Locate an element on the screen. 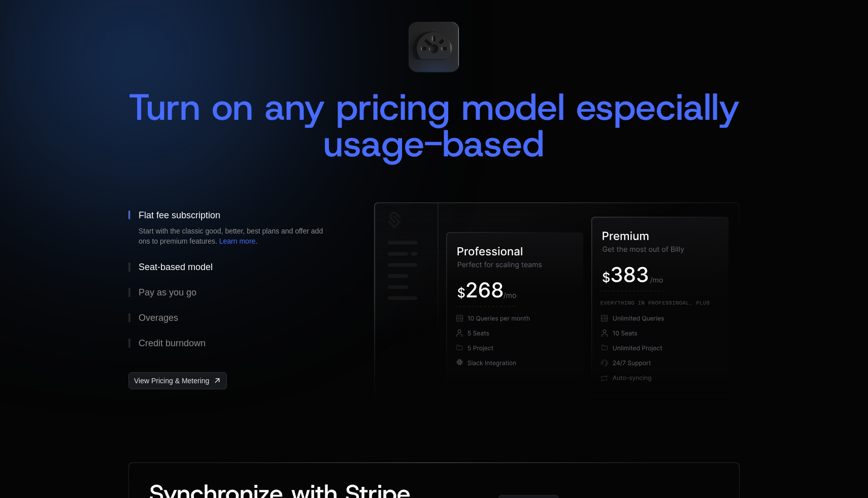 The width and height of the screenshot is (868, 498). div: Flat fee subscription is located at coordinates (179, 215).